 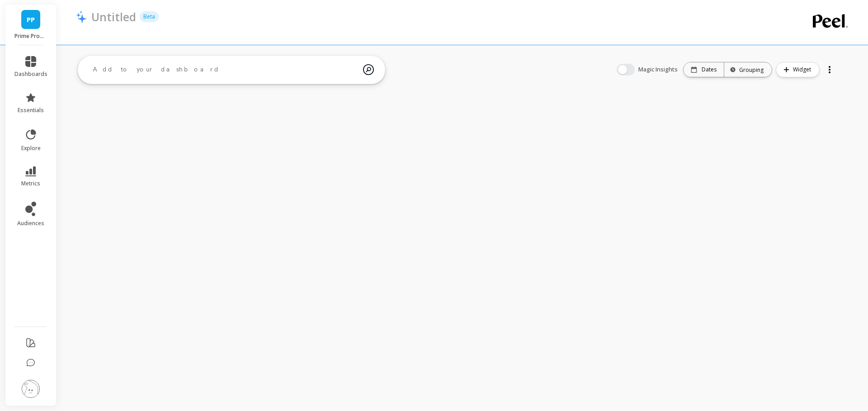 I want to click on span: Magic Insights, so click(x=659, y=70).